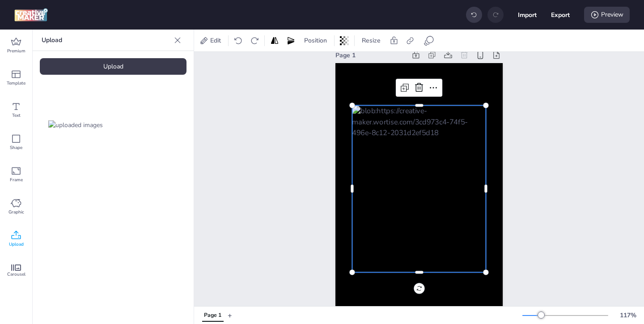 This screenshot has width=644, height=324. What do you see at coordinates (16, 51) in the screenshot?
I see `span: Premium` at bounding box center [16, 51].